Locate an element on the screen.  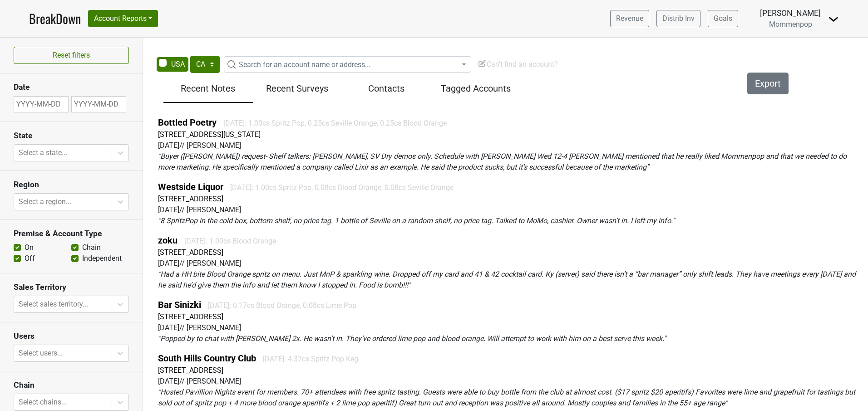
a: Bottled Poetry is located at coordinates (187, 123).